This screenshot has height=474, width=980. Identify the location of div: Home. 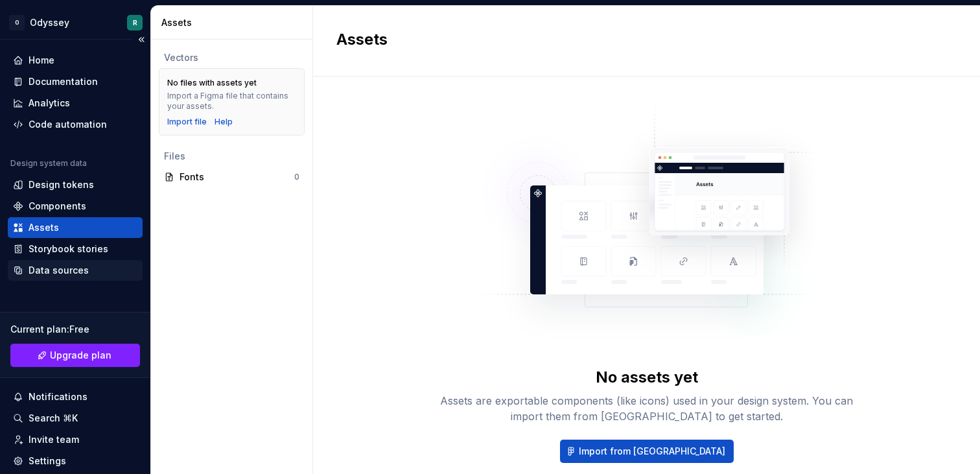
(41, 61).